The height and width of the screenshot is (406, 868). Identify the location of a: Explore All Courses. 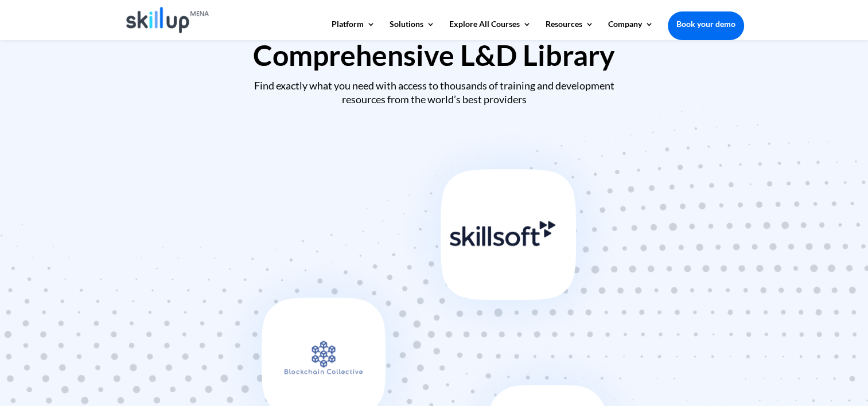
(490, 30).